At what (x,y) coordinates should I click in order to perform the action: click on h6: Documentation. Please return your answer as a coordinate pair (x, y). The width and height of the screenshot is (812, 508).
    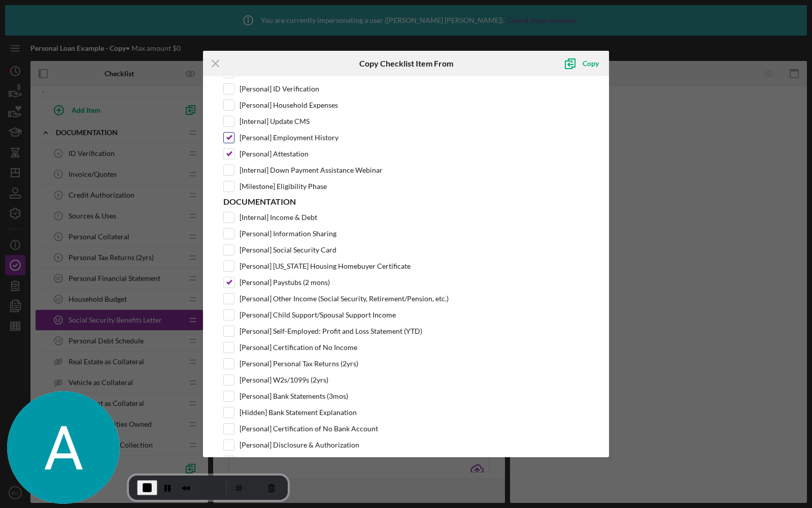
    Looking at the image, I should click on (406, 202).